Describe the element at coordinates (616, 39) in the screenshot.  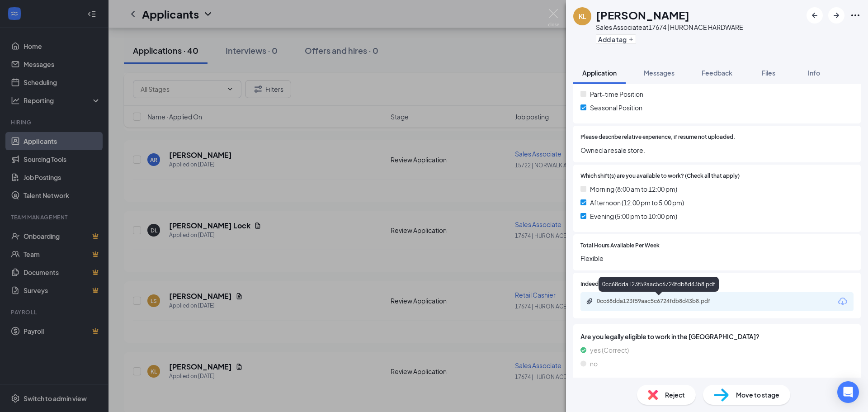
I see `button: PlusAdd a tag` at that location.